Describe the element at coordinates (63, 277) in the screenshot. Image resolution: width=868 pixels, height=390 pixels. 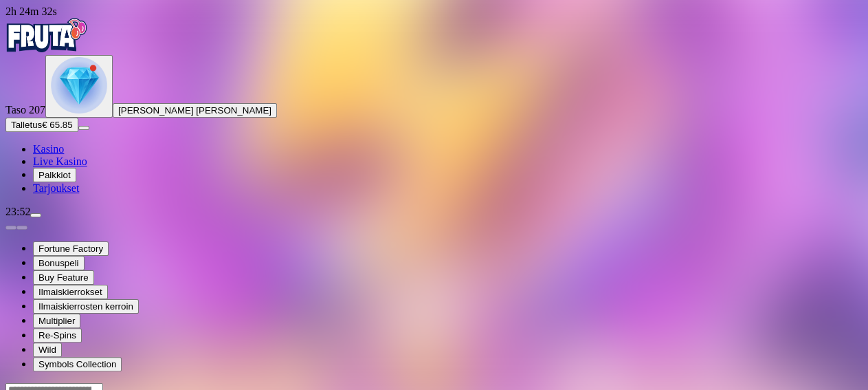
I see `span: Buy Feature` at that location.